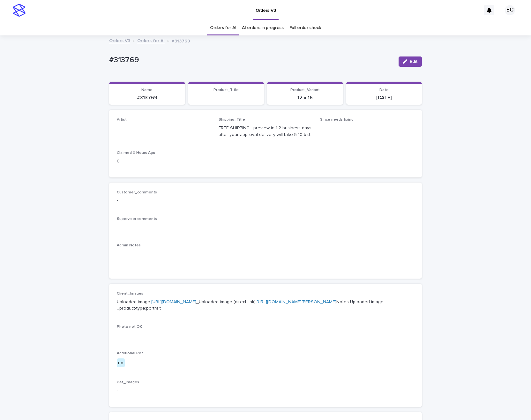 This screenshot has width=531, height=420. Describe the element at coordinates (129, 327) in the screenshot. I see `span: Photo not OK` at that location.